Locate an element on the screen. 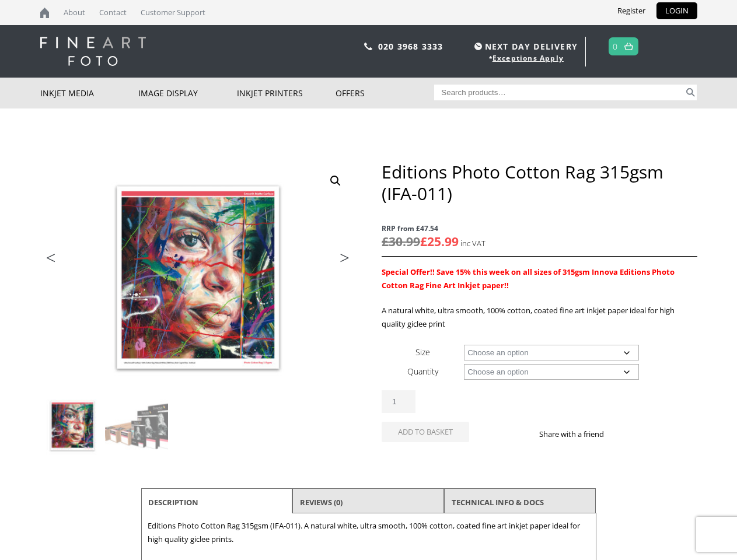  p: A natural white, ultra smooth, 100% cotton, coated fine art inkjet paper ideal for high quality g... is located at coordinates (539, 317).